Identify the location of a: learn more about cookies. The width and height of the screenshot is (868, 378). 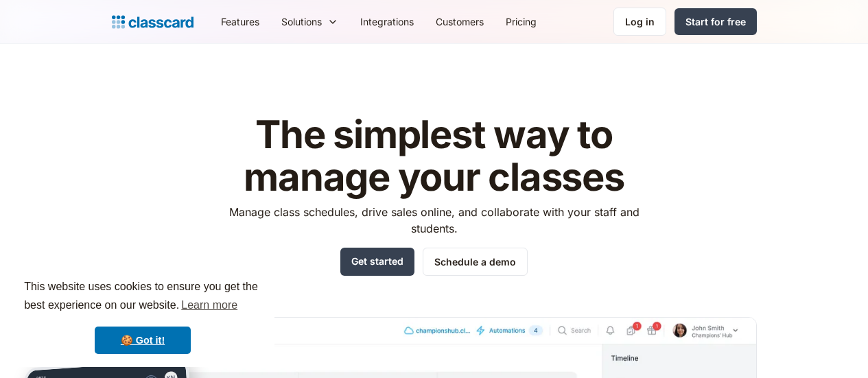
(209, 305).